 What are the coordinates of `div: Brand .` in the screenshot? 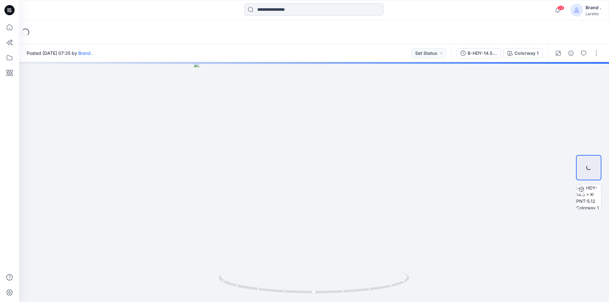 It's located at (593, 8).